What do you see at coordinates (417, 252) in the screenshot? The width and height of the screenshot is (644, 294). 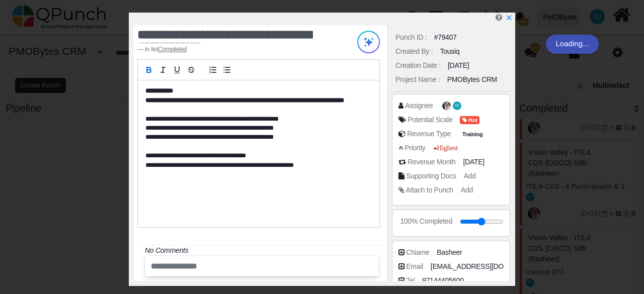 I see `div: CName` at bounding box center [417, 252].